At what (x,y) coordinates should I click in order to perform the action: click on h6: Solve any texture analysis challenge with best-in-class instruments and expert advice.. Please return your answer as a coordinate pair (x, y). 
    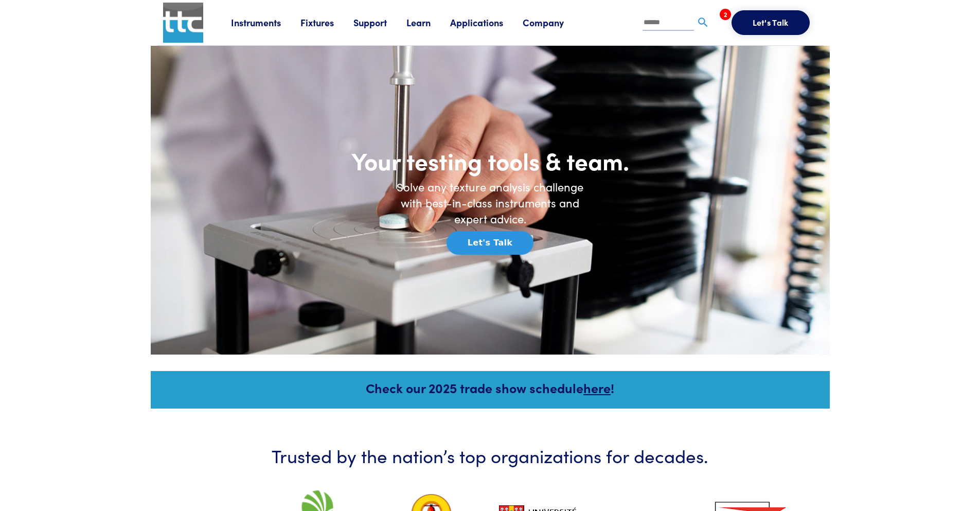
    Looking at the image, I should click on (490, 202).